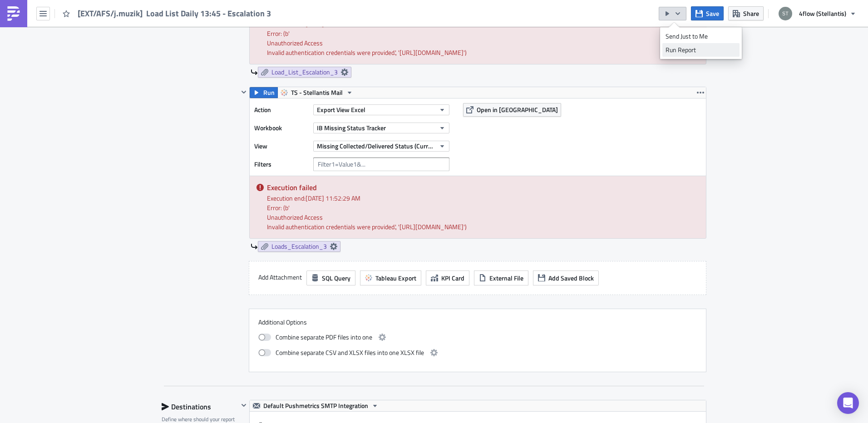 The height and width of the screenshot is (423, 868). I want to click on div: Run Report, so click(701, 50).